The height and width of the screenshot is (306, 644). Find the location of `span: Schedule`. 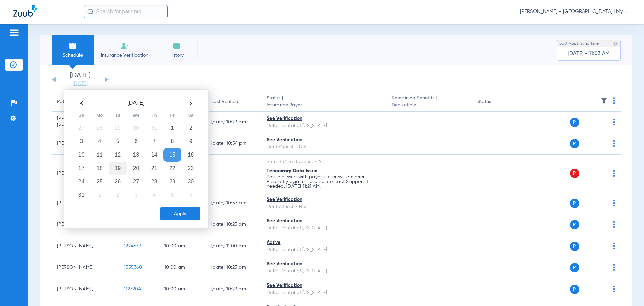

span: Schedule is located at coordinates (72, 55).